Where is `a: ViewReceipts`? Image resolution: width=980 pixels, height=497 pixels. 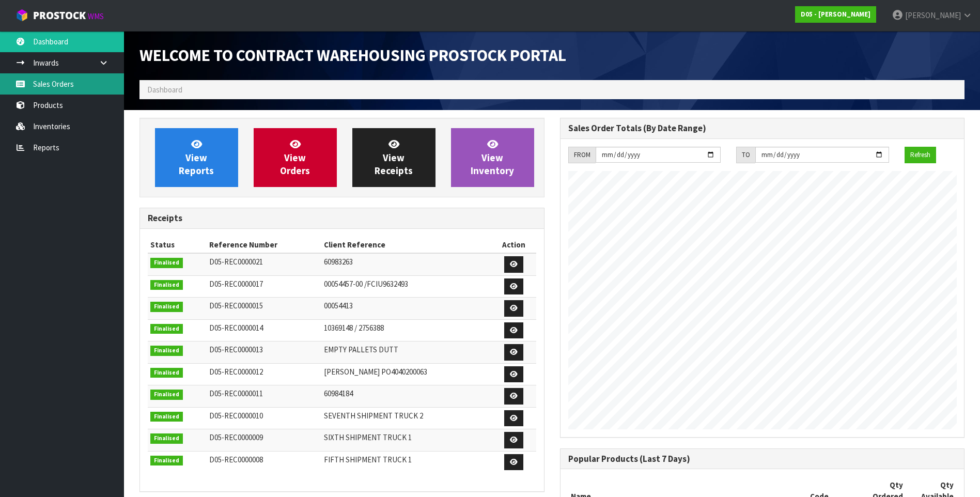
a: ViewReceipts is located at coordinates (393, 157).